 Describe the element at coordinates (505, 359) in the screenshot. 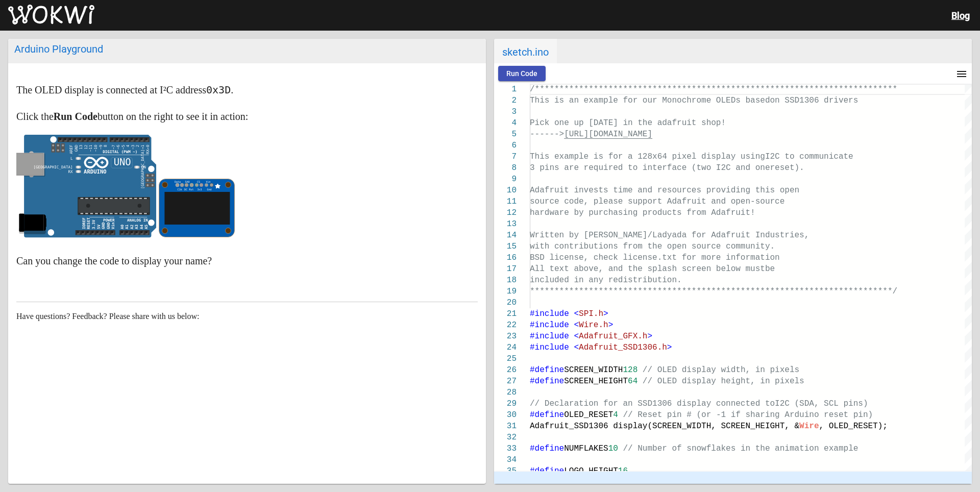

I see `div: 25` at that location.